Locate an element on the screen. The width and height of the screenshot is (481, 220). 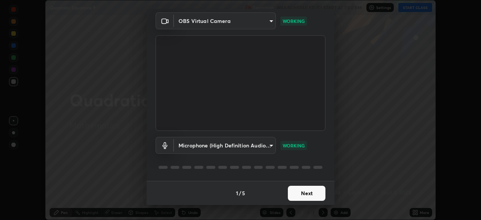
h4: 1 is located at coordinates (237, 193).